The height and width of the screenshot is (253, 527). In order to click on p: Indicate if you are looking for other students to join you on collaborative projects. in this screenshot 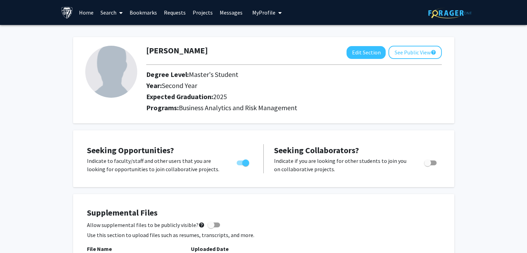, I will do `click(342, 165)`.